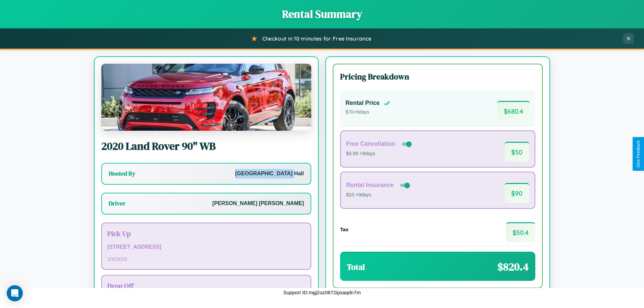 The image size is (644, 308). I want to click on h3: Driver, so click(117, 203).